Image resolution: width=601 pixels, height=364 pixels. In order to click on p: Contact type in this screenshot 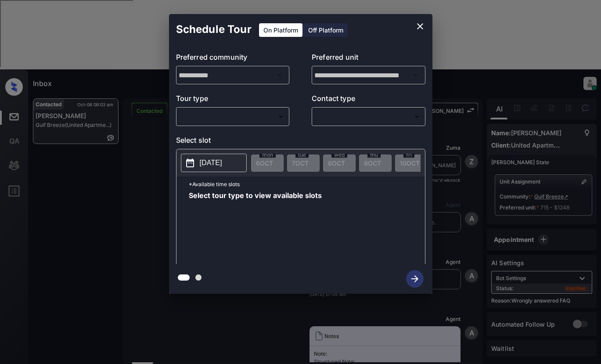, I will do `click(369, 100)`.